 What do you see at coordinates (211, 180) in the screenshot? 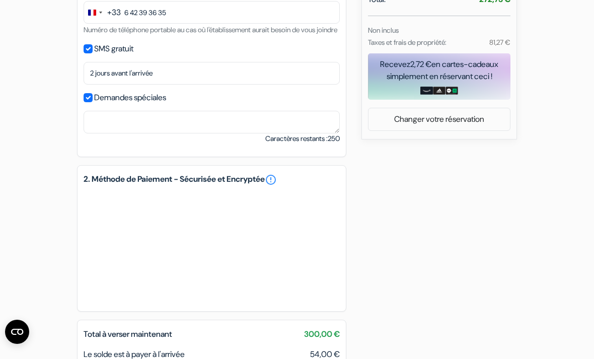
I see `h5: 2. Méthode de Paiement - Sécurisée et Encryptée` at bounding box center [211, 180].